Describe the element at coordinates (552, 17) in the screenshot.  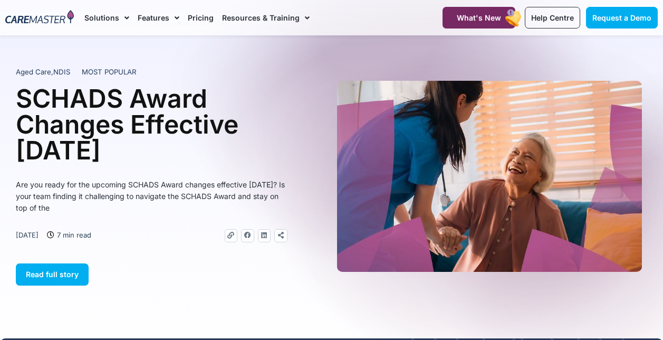
I see `span: Help Centre` at that location.